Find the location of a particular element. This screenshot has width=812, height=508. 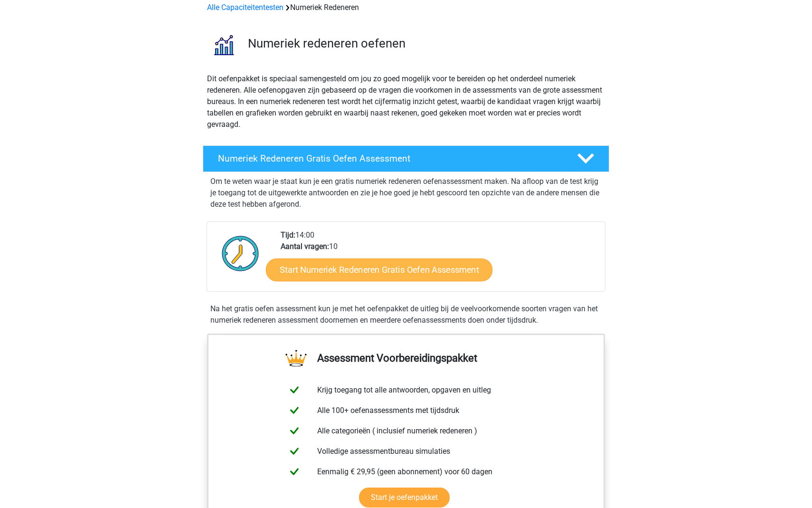

img: Klok is located at coordinates (240, 254).